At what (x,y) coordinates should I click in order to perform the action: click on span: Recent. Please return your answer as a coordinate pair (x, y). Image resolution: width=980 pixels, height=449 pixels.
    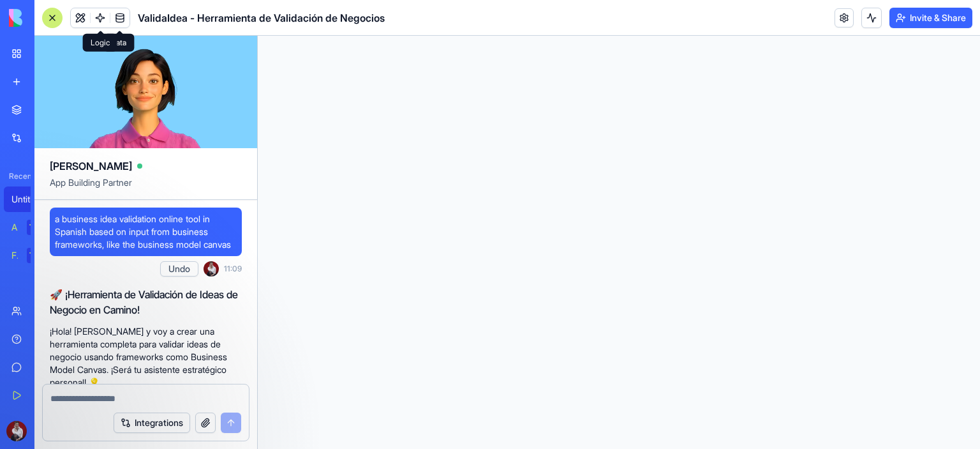
    Looking at the image, I should click on (17, 176).